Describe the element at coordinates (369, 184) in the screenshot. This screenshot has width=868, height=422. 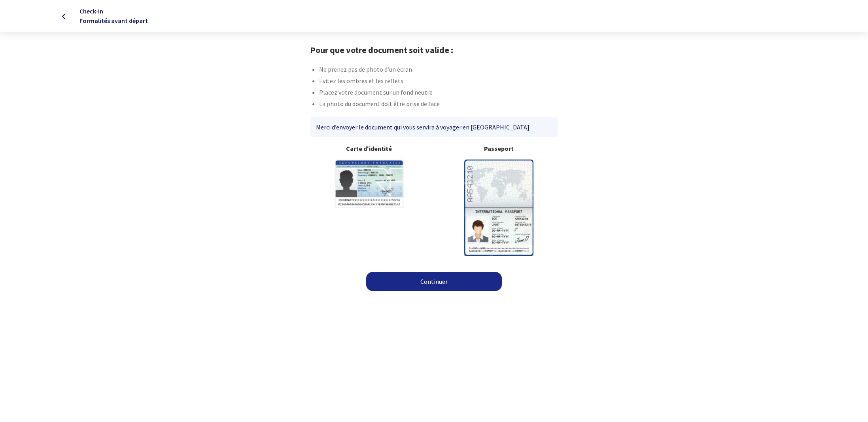
I see `img: illuCNI.svg` at that location.